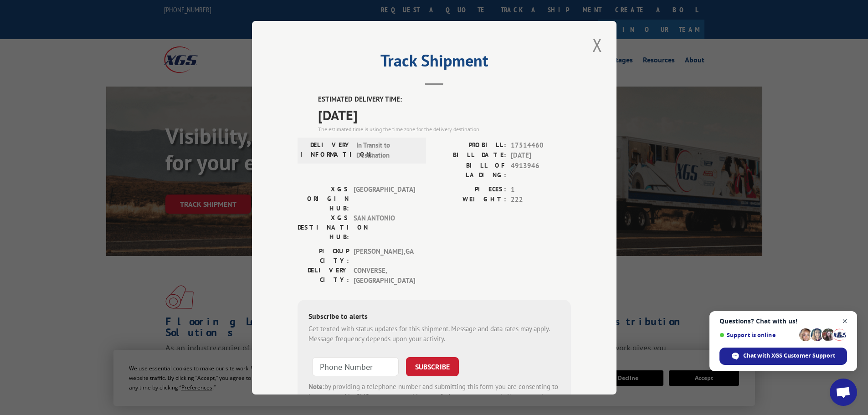 The width and height of the screenshot is (868, 415). What do you see at coordinates (323, 227) in the screenshot?
I see `label: XGS DESTINATION HUB:` at bounding box center [323, 227].